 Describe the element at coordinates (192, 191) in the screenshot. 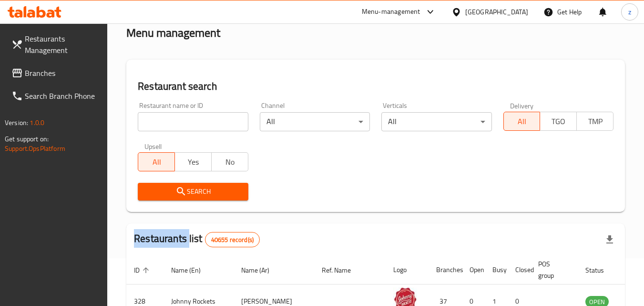

I see `button: Search` at that location.